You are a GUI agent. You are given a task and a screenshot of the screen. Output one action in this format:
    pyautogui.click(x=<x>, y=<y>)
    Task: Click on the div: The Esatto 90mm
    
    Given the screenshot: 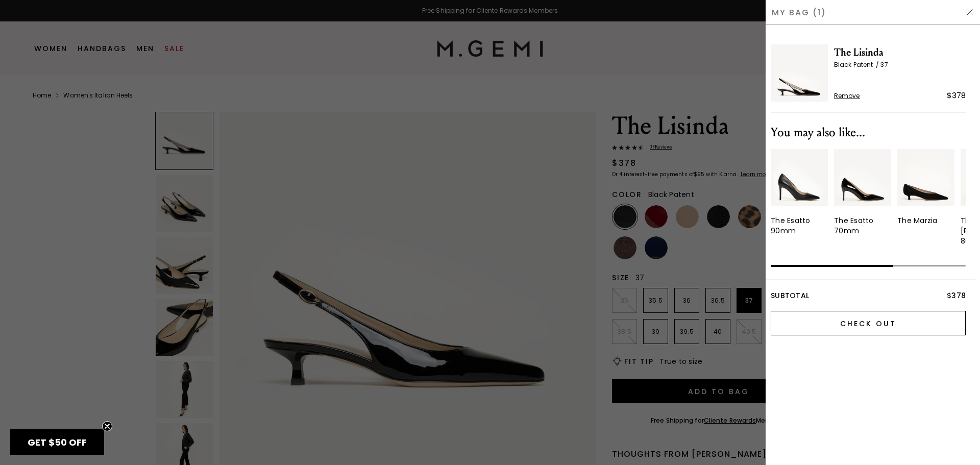 What is the action you would take?
    pyautogui.click(x=799, y=226)
    